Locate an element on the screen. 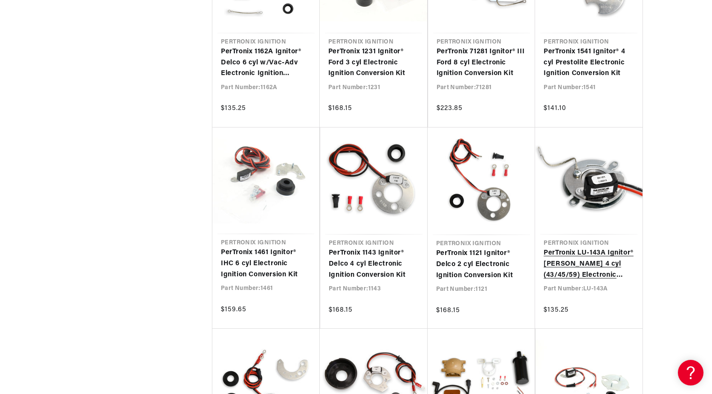 The width and height of the screenshot is (712, 394). a: PerTronix 1541 Ignitor® 4 cyl Prestolite Electronic Ignition Conversion Kit is located at coordinates (589, 63).